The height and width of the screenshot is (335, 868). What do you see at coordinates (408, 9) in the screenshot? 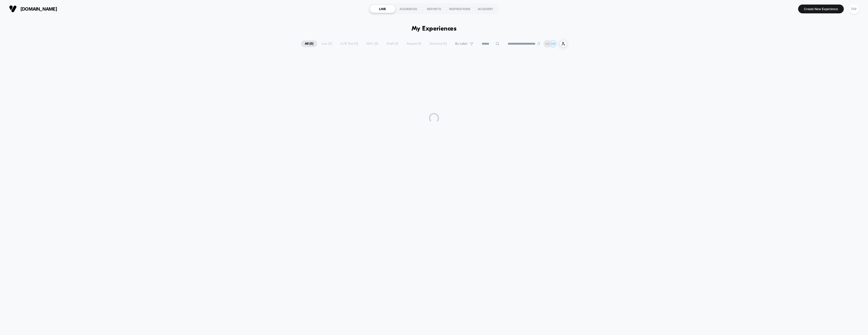
I see `div: AUDIENCES` at bounding box center [408, 9].